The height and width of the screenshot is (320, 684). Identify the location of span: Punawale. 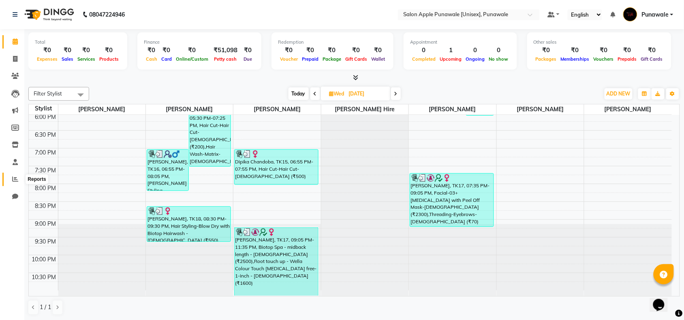
(655, 15).